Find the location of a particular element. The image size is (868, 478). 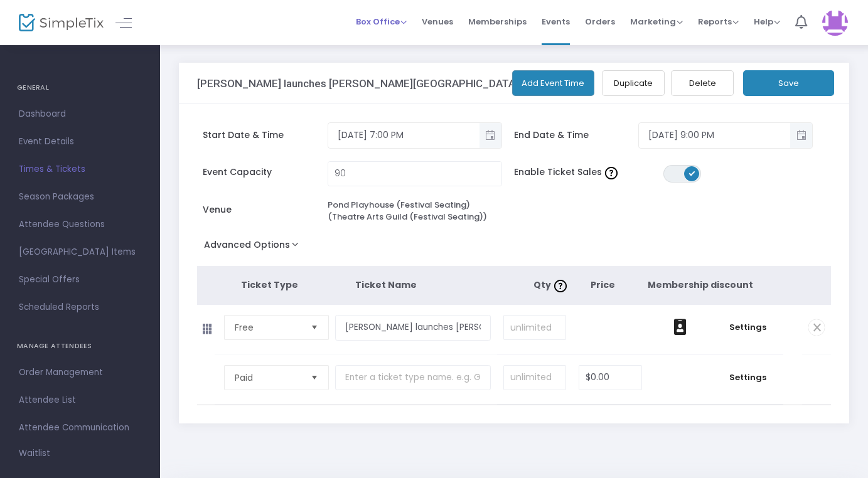

span: Attendee Questions is located at coordinates (79, 224).